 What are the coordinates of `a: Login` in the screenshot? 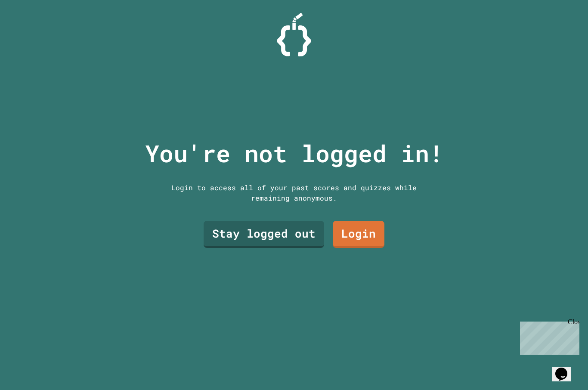 It's located at (359, 234).